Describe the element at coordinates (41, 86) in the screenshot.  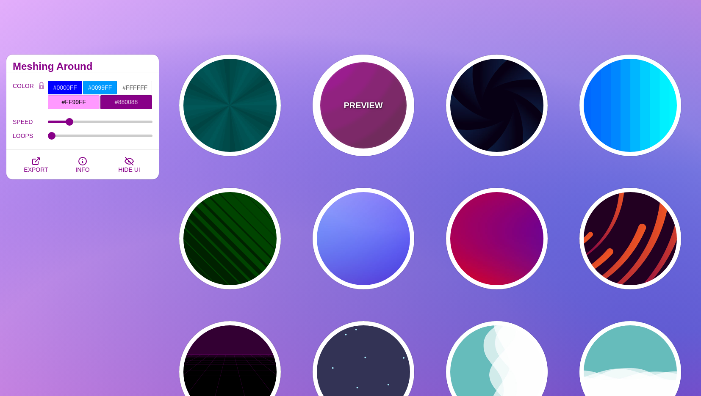
I see `button: Color Lock` at that location.